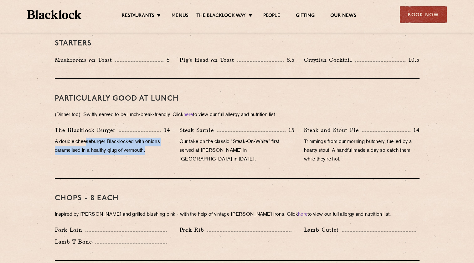 The width and height of the screenshot is (474, 263). What do you see at coordinates (290, 130) in the screenshot?
I see `p: 15` at bounding box center [290, 130].